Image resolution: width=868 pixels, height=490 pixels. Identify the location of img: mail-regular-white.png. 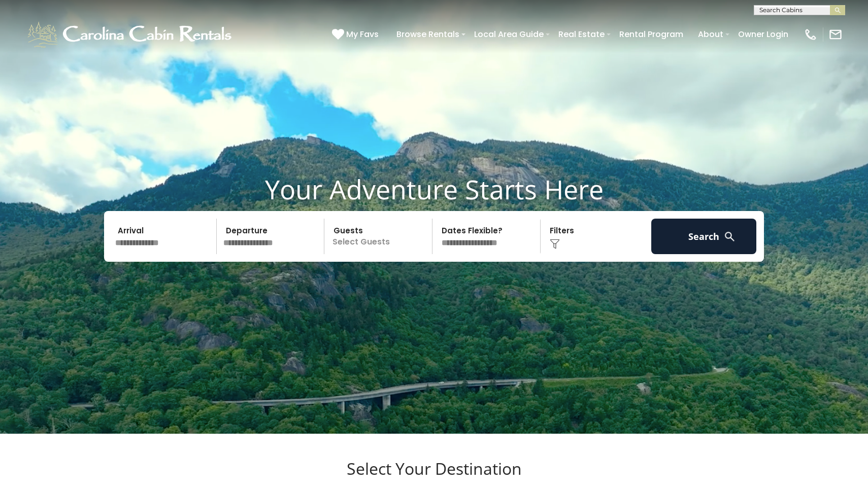
(836, 35).